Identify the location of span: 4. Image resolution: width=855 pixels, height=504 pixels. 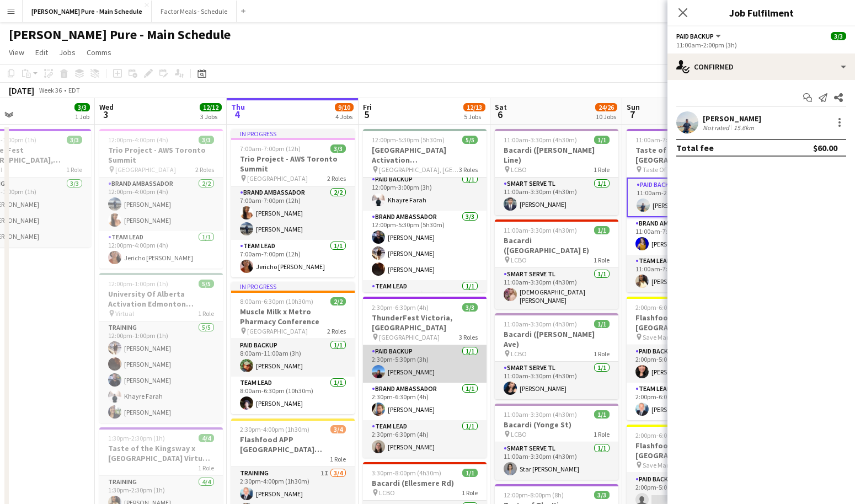
(237, 114).